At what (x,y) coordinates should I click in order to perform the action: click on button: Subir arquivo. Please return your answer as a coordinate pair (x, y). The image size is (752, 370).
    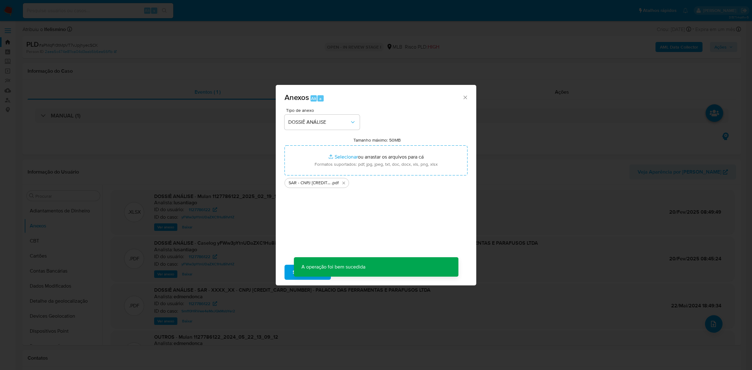
    Looking at the image, I should click on (308, 272).